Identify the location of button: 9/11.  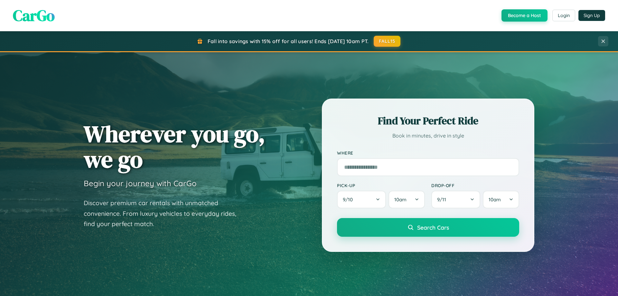
(456, 199).